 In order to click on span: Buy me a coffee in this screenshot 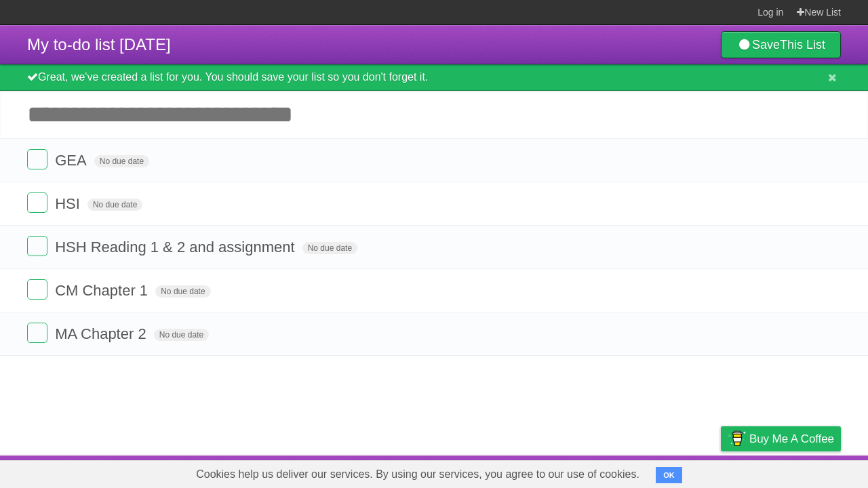, I will do `click(792, 438)`.